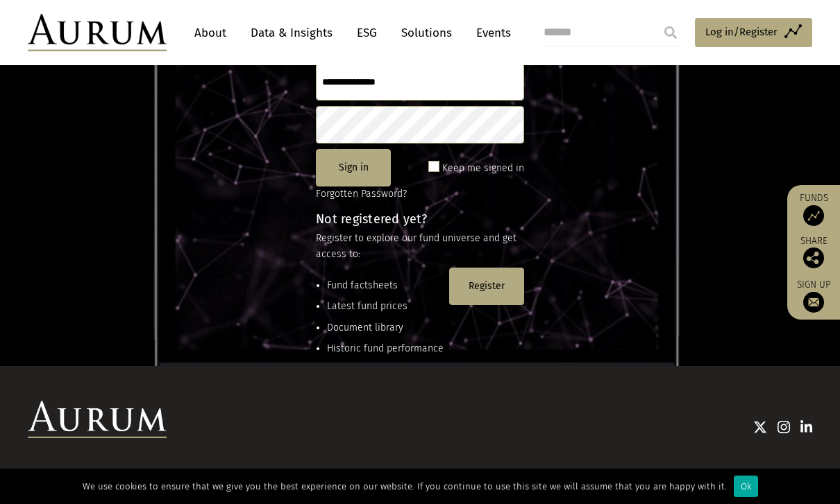  I want to click on li: Latest fund prices, so click(385, 306).